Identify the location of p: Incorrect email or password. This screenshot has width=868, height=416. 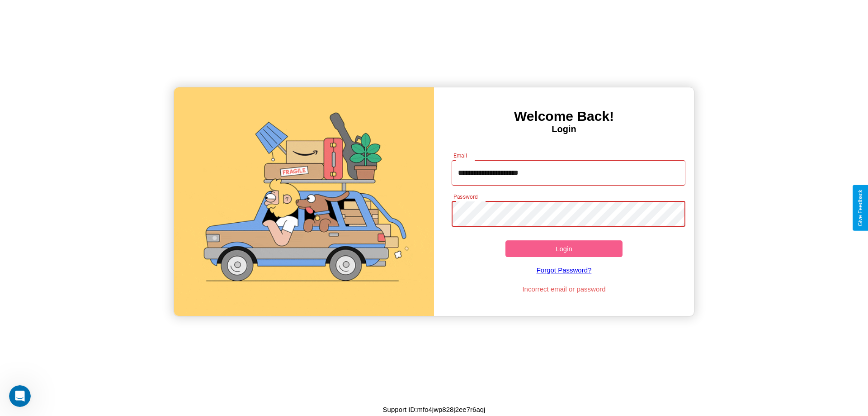
(564, 289).